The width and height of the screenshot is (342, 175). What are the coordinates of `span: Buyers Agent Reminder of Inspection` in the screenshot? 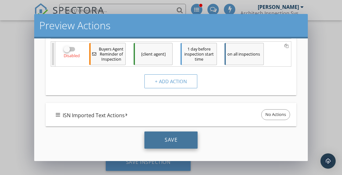 It's located at (111, 54).